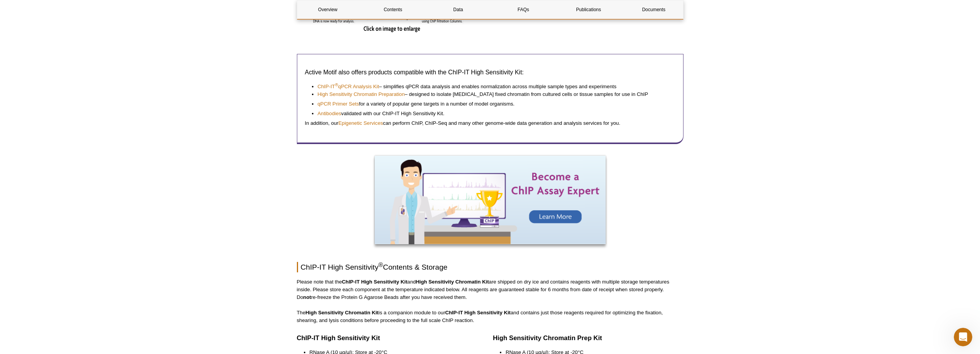 The image size is (980, 354). What do you see at coordinates (493, 87) in the screenshot?
I see `li: – simplifies qPCR data analysis and enables normalization across multiple sample types and experi...` at bounding box center [493, 87].